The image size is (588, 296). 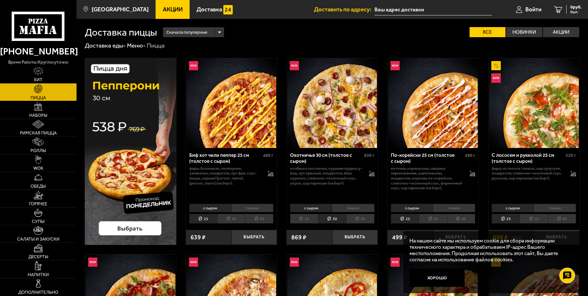 I want to click on span: 0 шт., so click(x=576, y=12).